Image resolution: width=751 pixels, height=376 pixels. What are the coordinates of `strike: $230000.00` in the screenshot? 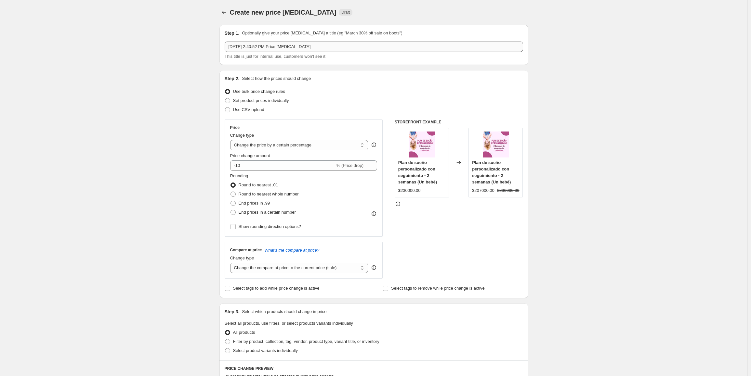 It's located at (508, 191).